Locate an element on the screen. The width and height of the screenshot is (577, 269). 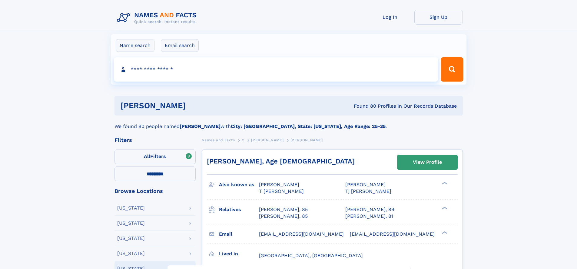
div: Found 80 Profiles In Our Records Database is located at coordinates (363, 106).